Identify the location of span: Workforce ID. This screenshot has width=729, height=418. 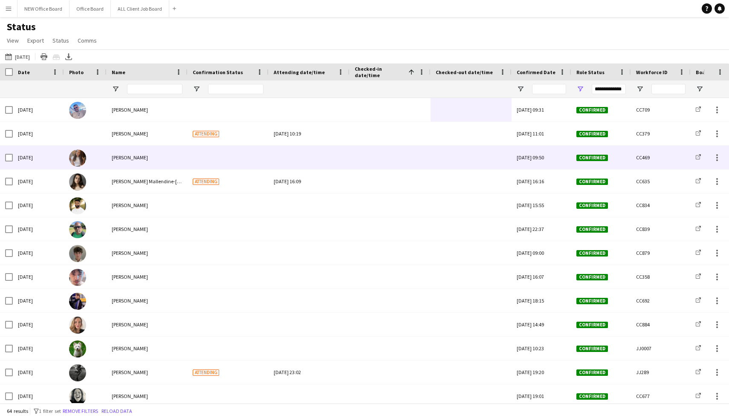
(652, 72).